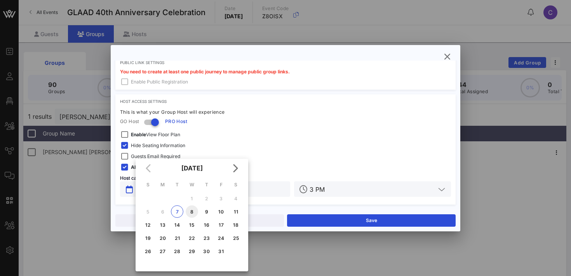 The height and width of the screenshot is (276, 571). What do you see at coordinates (205, 71) in the screenshot?
I see `span: You need to create at least one public journey to manage public group links.` at bounding box center [205, 71].